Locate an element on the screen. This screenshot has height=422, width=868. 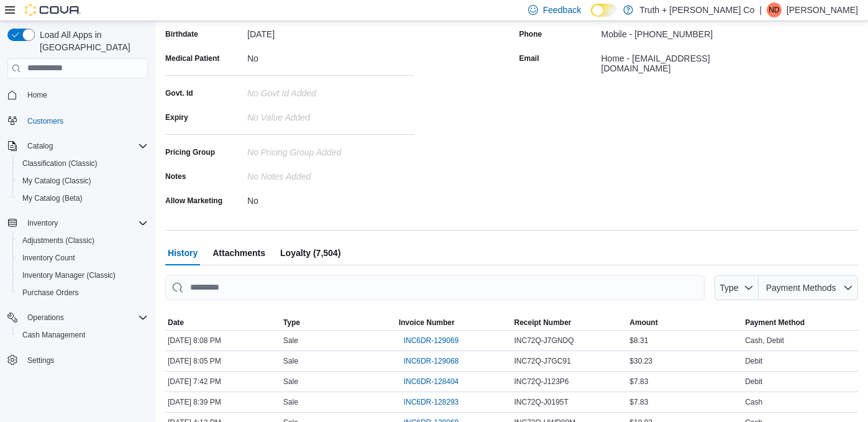
div: $7.83 is located at coordinates (685, 403).